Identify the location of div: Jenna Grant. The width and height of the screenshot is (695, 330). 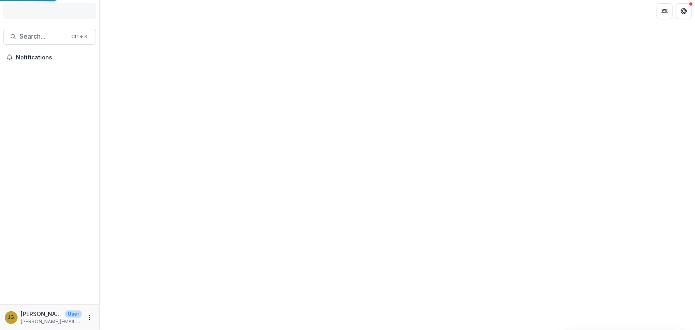
(11, 317).